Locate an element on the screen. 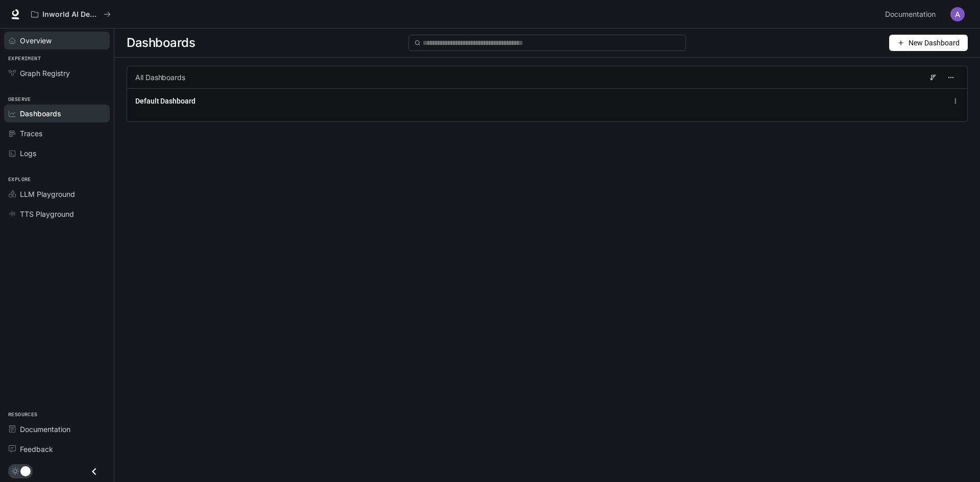 The image size is (980, 482). a: Feedback is located at coordinates (57, 449).